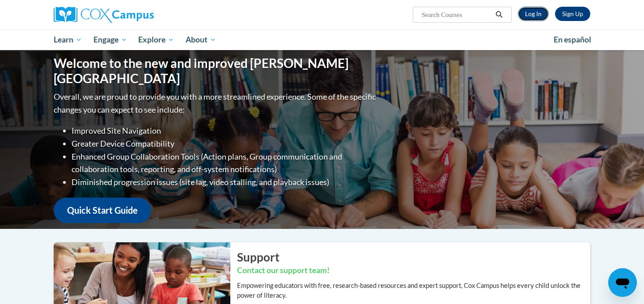 The image size is (644, 304). Describe the element at coordinates (216, 103) in the screenshot. I see `p: Overall, we are proud to provide you with a more streamlined experience. Some of the specific cha...` at that location.